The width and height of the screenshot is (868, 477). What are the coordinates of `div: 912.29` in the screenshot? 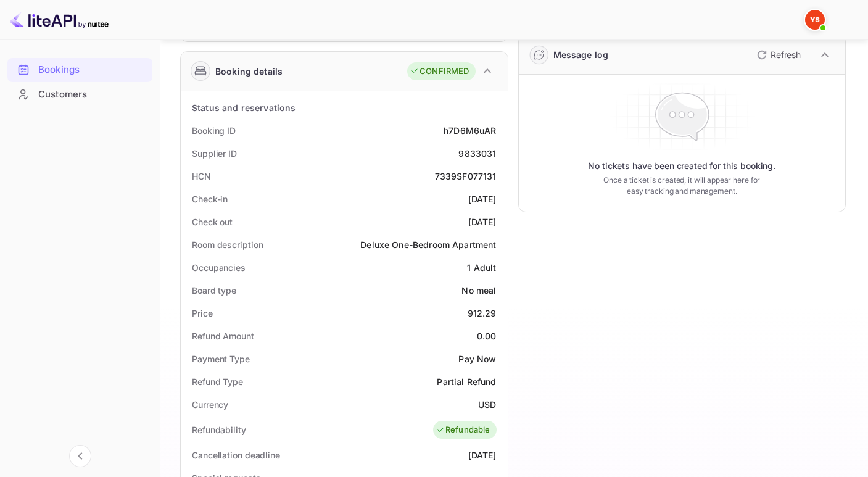 It's located at (481, 313).